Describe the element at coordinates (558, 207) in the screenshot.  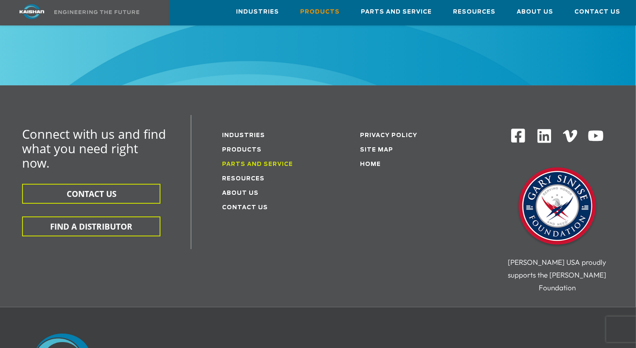
I see `img: Gary Sinise Foundation` at that location.